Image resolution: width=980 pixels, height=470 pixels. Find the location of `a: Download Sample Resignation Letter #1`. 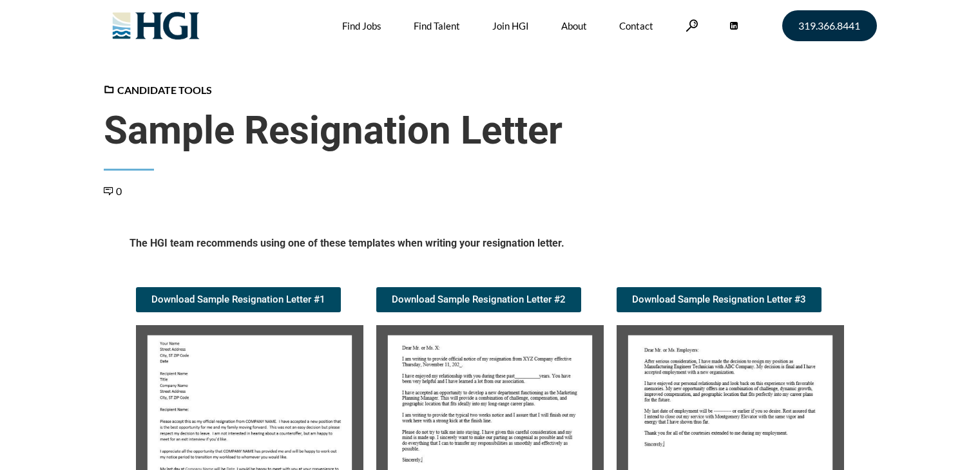

a: Download Sample Resignation Letter #1 is located at coordinates (239, 300).